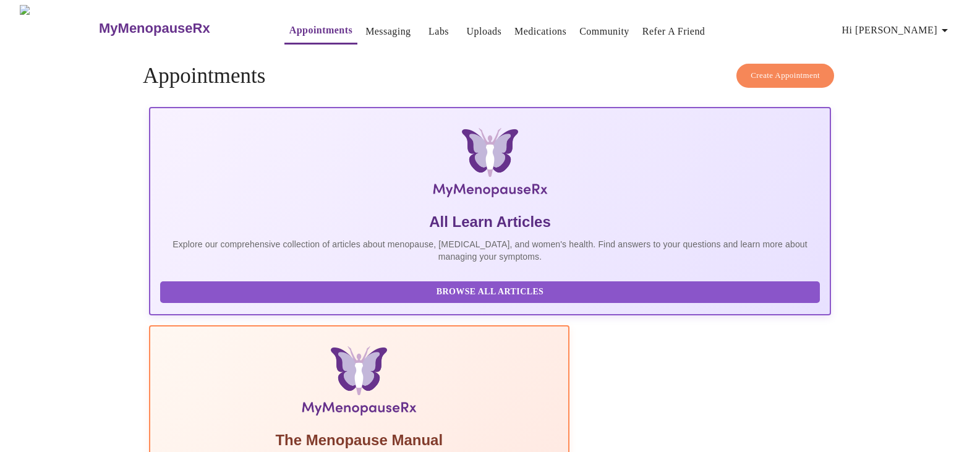  Describe the element at coordinates (674, 31) in the screenshot. I see `button: Refer a Friend` at that location.